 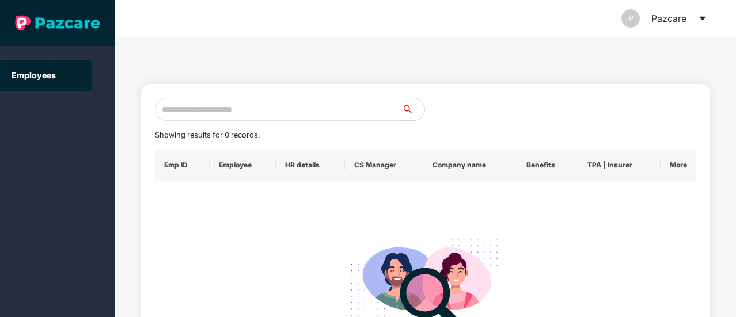 What do you see at coordinates (631, 18) in the screenshot?
I see `span: P` at bounding box center [631, 18].